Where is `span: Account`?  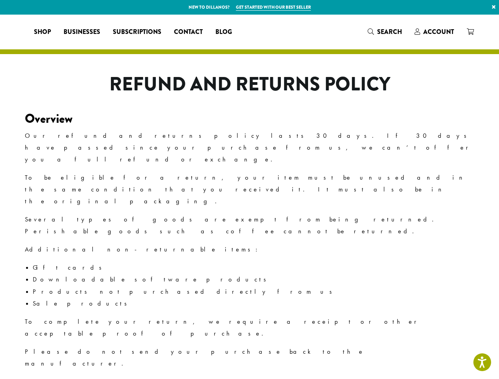 span: Account is located at coordinates (438, 32).